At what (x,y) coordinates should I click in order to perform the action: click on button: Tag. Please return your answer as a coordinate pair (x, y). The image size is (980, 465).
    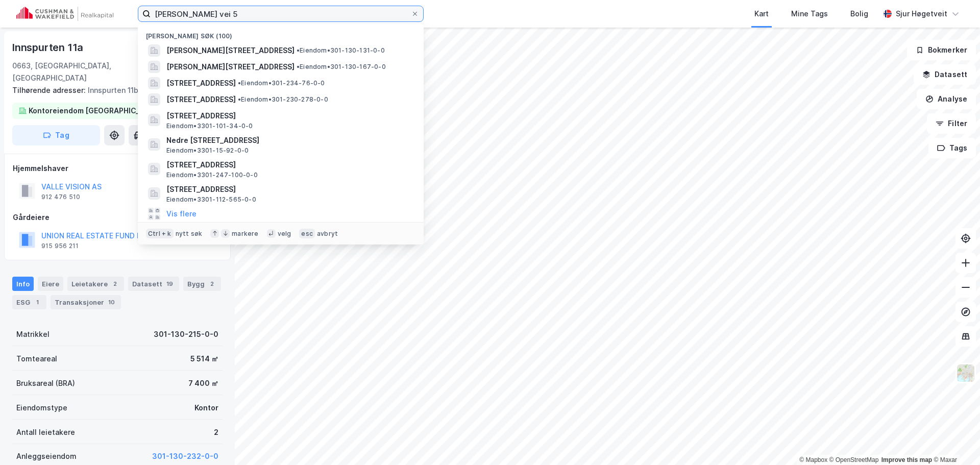
    Looking at the image, I should click on (56, 135).